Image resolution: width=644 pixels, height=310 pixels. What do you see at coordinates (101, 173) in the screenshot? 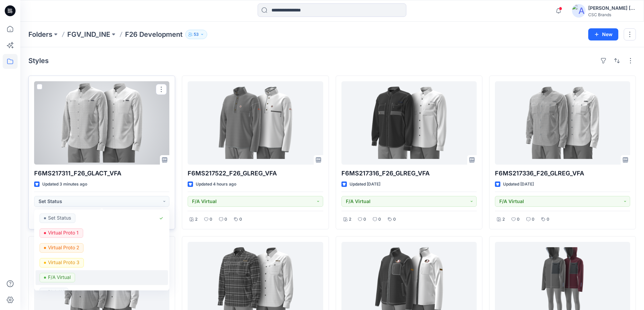
I see `p: F6MS217311_F26_GLACT_VFA` at bounding box center [101, 173].